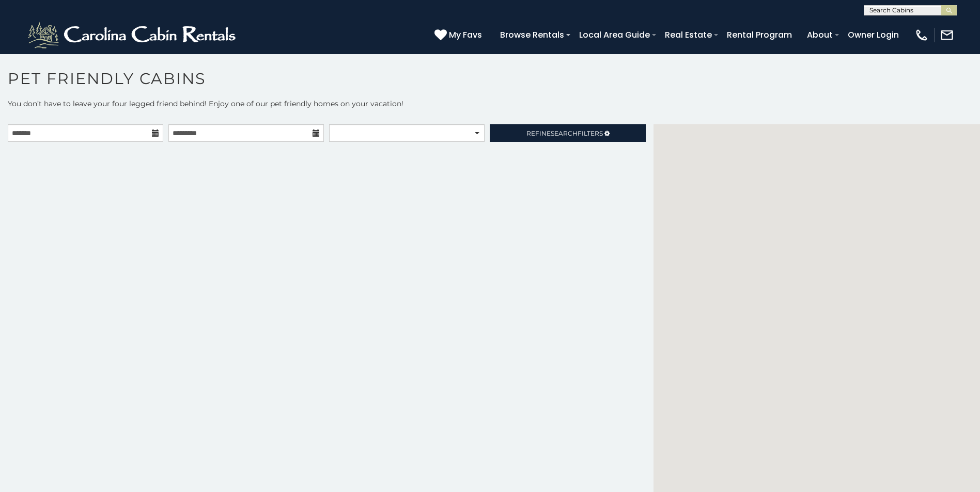 The width and height of the screenshot is (980, 492). I want to click on img: phone-regular-white.png, so click(921, 35).